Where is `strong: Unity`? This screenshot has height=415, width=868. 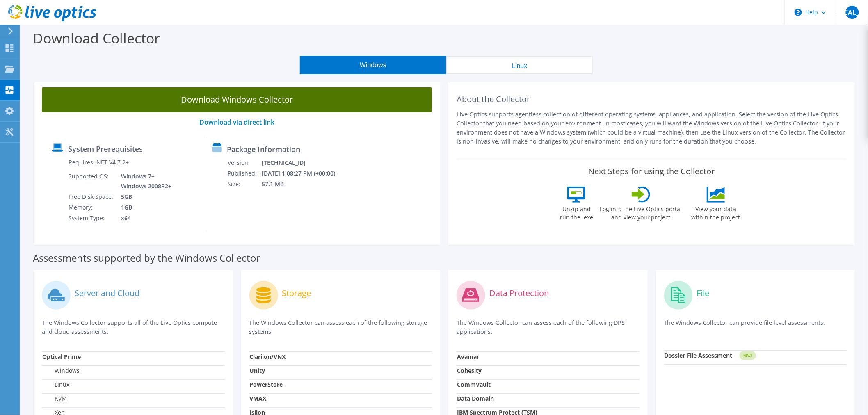 strong: Unity is located at coordinates (257, 370).